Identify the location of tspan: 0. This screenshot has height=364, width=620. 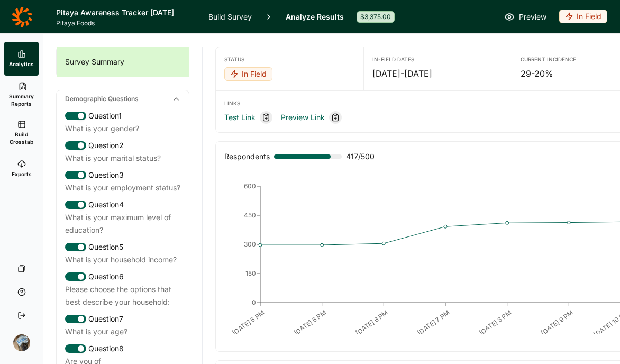
(254, 302).